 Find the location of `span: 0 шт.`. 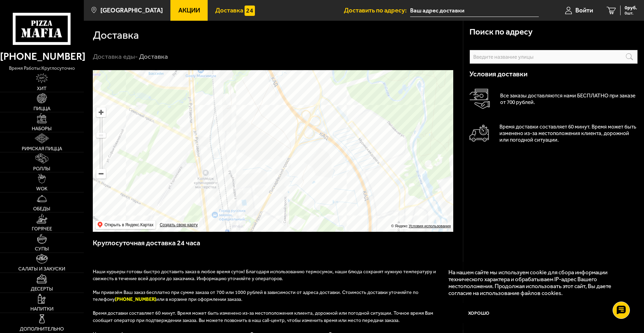

span: 0 шт. is located at coordinates (631, 13).